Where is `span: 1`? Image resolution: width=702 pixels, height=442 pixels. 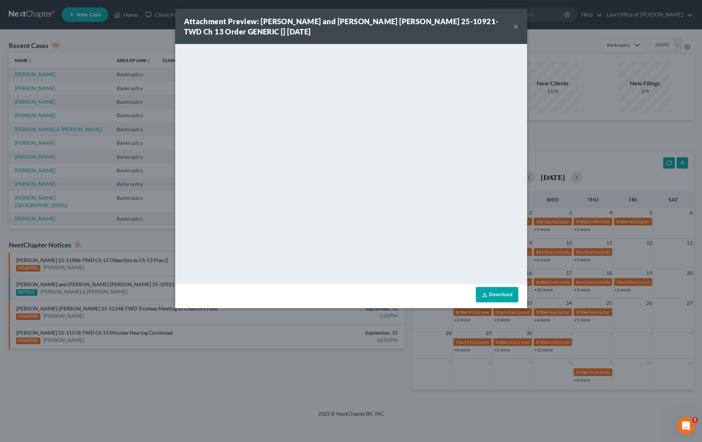 span: 1 is located at coordinates (695, 420).